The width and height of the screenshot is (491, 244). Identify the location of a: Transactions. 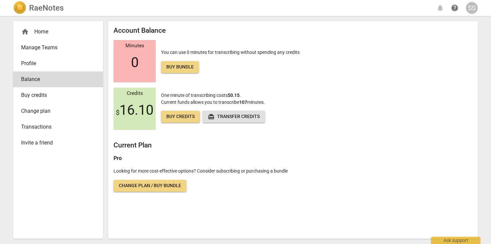
(58, 127).